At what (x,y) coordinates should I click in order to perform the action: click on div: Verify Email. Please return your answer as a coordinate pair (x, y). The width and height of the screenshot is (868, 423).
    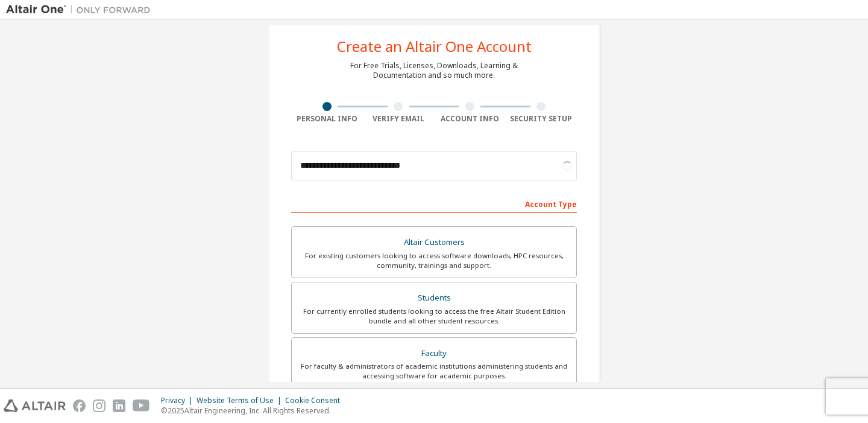
    Looking at the image, I should click on (398, 119).